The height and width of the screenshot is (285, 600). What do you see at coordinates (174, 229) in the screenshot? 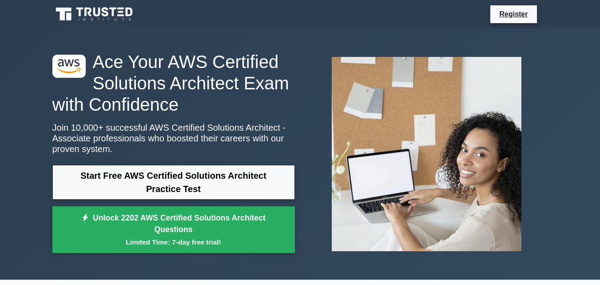
I see `a: Unlock 2202 AWS Certified Solutions Architect QuestionsLimited Time: 7-day free trial!` at bounding box center [174, 229].